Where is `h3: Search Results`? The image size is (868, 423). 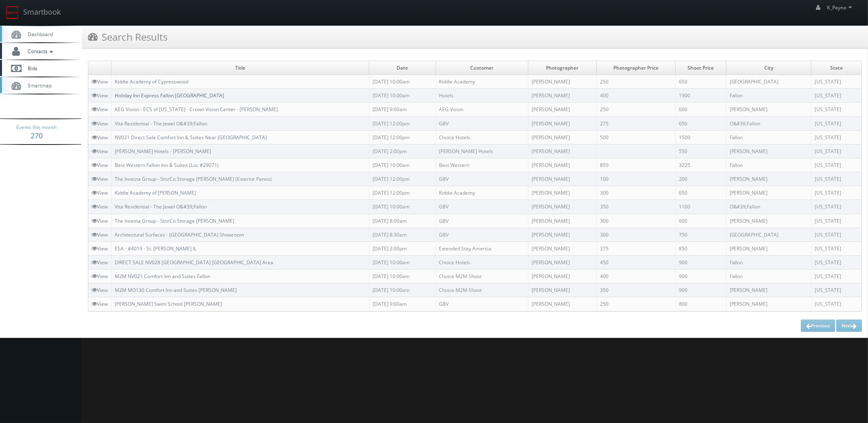
h3: Search Results is located at coordinates (128, 37).